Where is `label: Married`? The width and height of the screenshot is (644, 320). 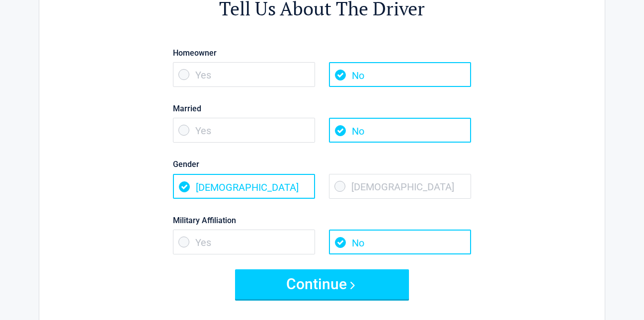
label: Married is located at coordinates (322, 108).